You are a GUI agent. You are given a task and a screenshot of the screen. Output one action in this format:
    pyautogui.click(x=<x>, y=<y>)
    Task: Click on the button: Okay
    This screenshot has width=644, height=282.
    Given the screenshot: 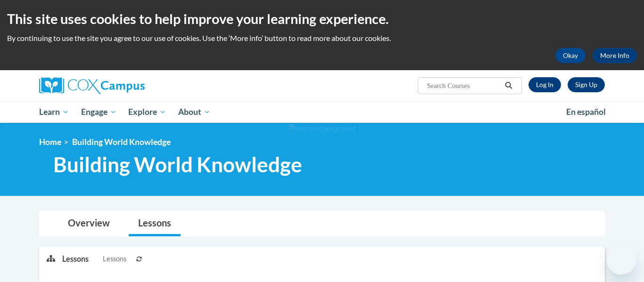 What is the action you would take?
    pyautogui.click(x=571, y=55)
    